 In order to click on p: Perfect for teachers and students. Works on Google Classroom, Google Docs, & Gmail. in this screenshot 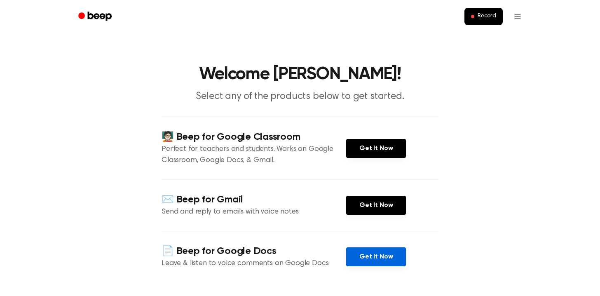, I will do `click(254, 155)`.